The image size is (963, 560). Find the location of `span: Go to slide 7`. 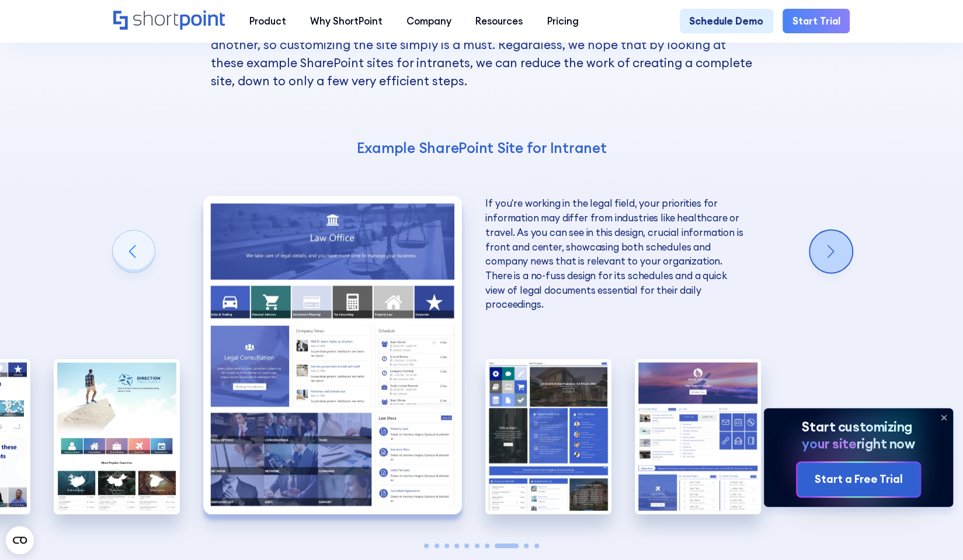

span: Go to slide 7 is located at coordinates (487, 545).